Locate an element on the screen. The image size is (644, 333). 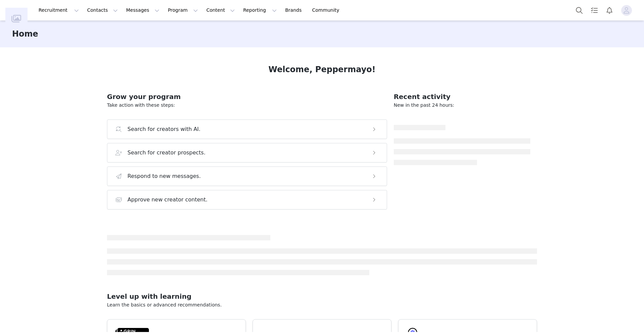
button: Notifications is located at coordinates (610, 10).